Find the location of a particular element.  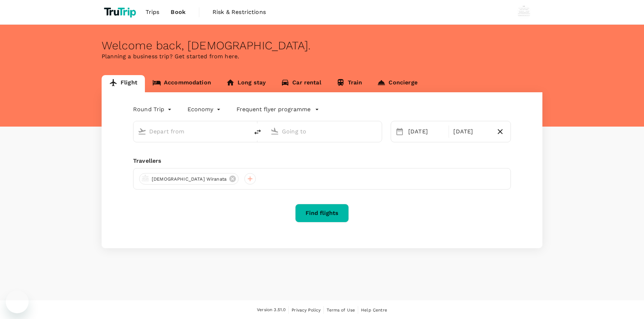

p: Planning a business trip? Get started from here. is located at coordinates (322, 56).